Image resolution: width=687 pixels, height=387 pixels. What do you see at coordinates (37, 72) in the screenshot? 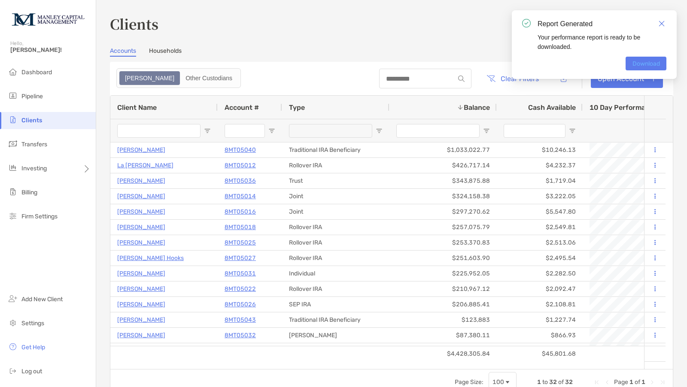
I see `span: Dashboard` at bounding box center [37, 72].